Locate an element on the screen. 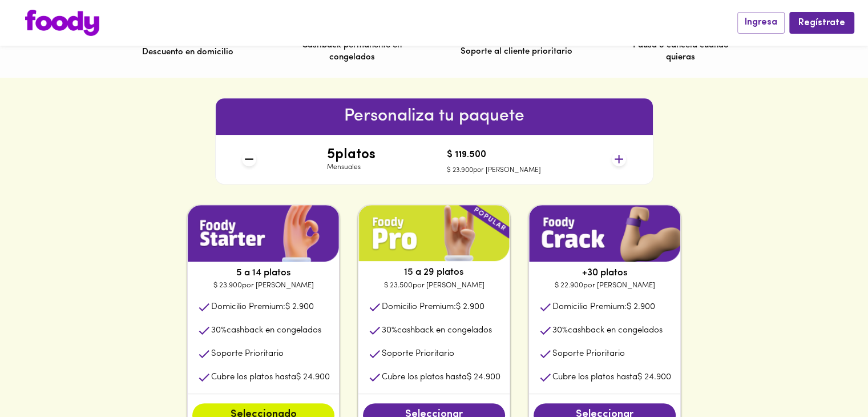 This screenshot has height=417, width=868. button: Regístrate is located at coordinates (822, 22).